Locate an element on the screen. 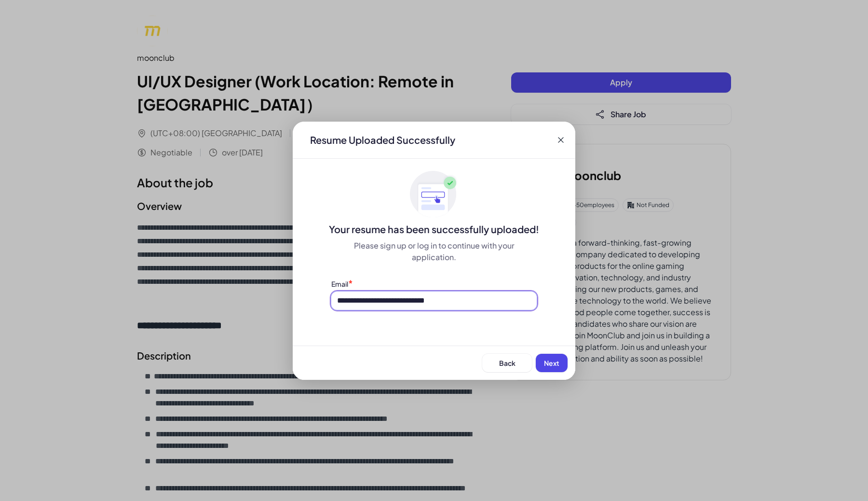 The image size is (868, 501). button: Back is located at coordinates (507, 363).